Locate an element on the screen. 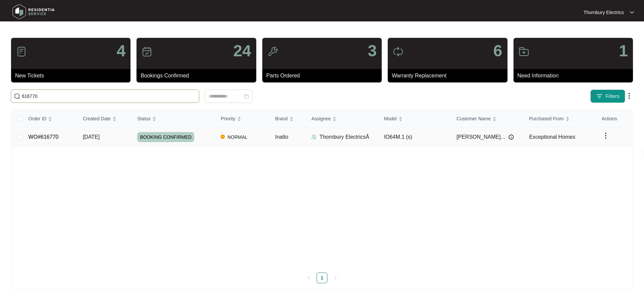  a: 1 is located at coordinates (322, 278).